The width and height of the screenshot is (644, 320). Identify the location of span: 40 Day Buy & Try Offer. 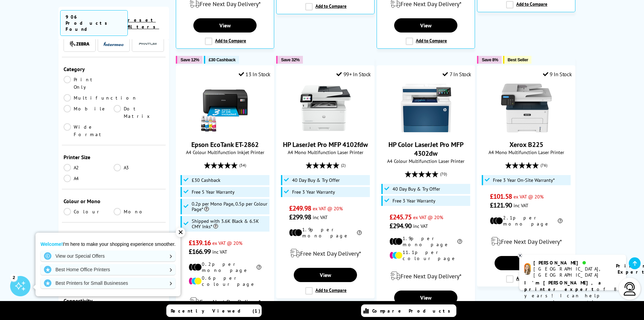
(416, 189).